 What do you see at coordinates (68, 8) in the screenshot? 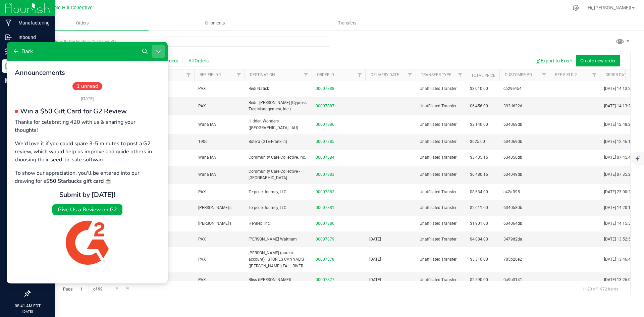
I see `span: Temple Hill Collective` at bounding box center [68, 8].